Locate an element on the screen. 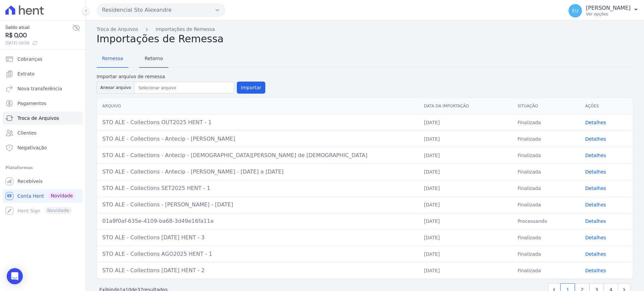 This screenshot has width=644, height=291. h2: Importações de Remessa is located at coordinates (365, 39).